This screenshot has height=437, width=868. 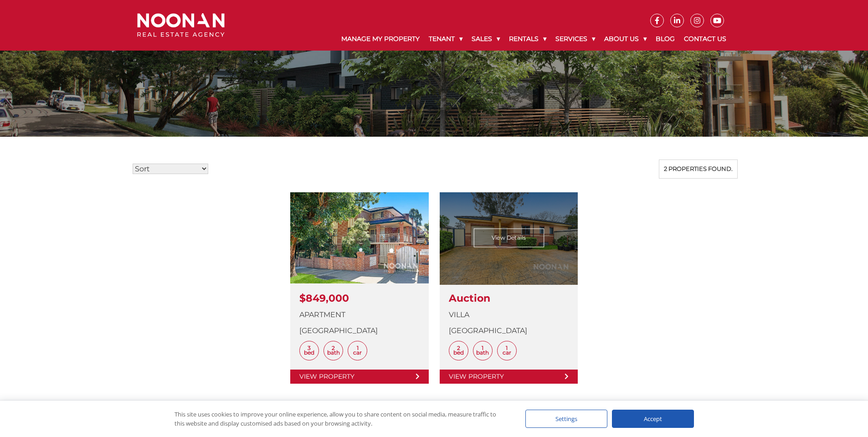 What do you see at coordinates (181, 25) in the screenshot?
I see `img: Noonan Real Estate Agency` at bounding box center [181, 25].